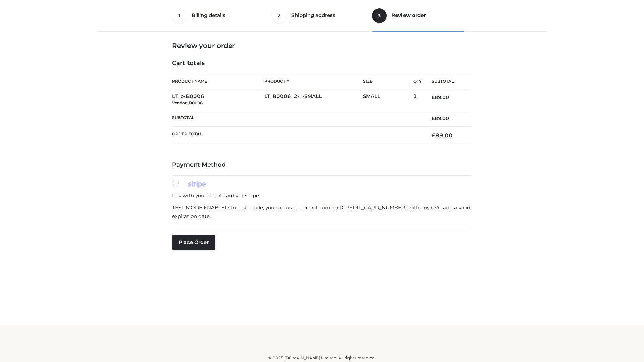 This screenshot has height=362, width=644. I want to click on th: Product Name, so click(218, 82).